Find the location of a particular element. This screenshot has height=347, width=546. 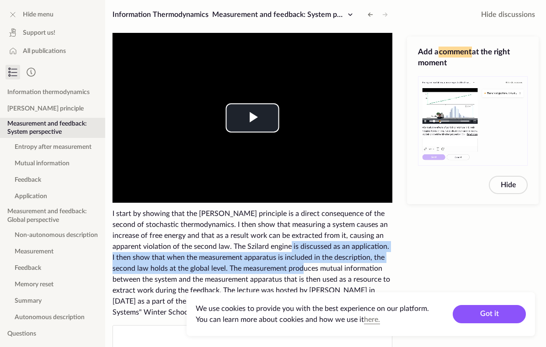

span: Measurement and feedback: System perspective is located at coordinates (292, 15).